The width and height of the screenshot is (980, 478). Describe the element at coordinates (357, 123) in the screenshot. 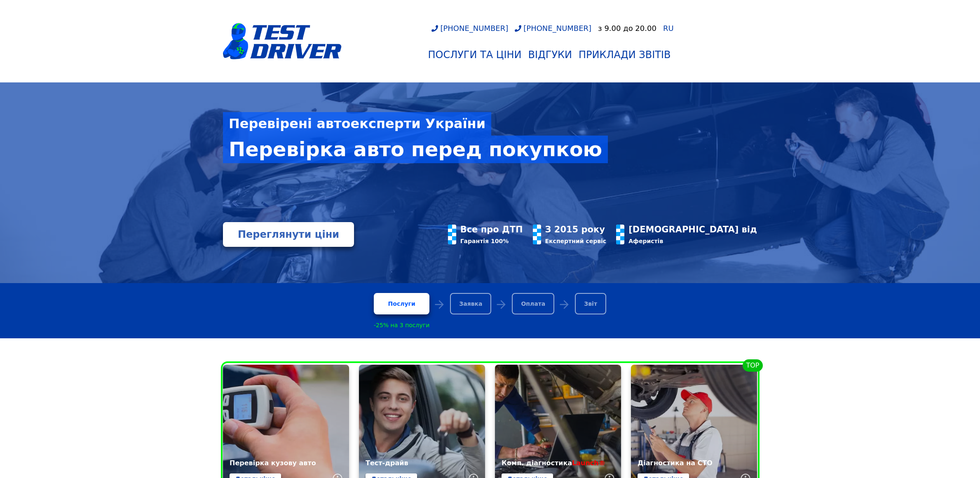

I see `div: Перевірені автоексперти України` at that location.